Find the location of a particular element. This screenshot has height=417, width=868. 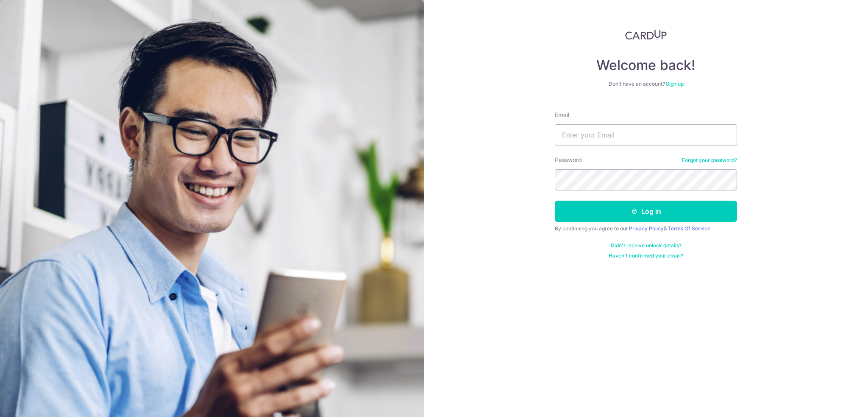

div: Don’t have an account? is located at coordinates (646, 84).